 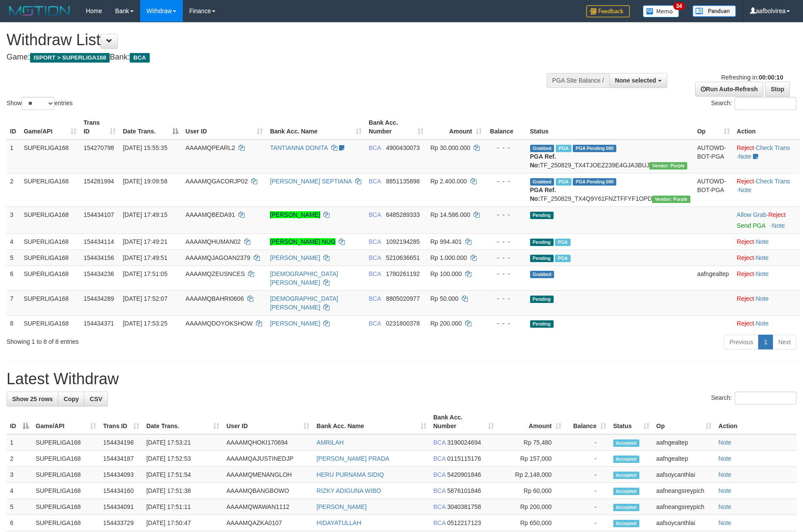 What do you see at coordinates (403, 324) in the screenshot?
I see `span: Copy 0231800378 to clipboard` at bounding box center [403, 324].